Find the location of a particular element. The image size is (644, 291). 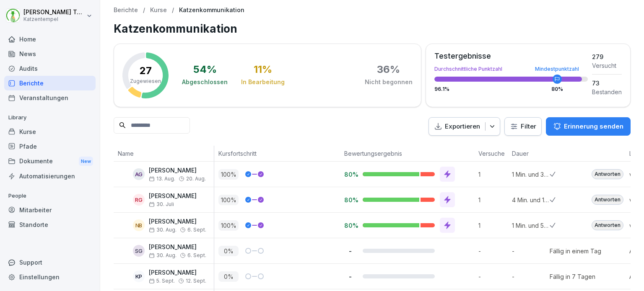

p: Katzenkommunikation is located at coordinates (212, 10).